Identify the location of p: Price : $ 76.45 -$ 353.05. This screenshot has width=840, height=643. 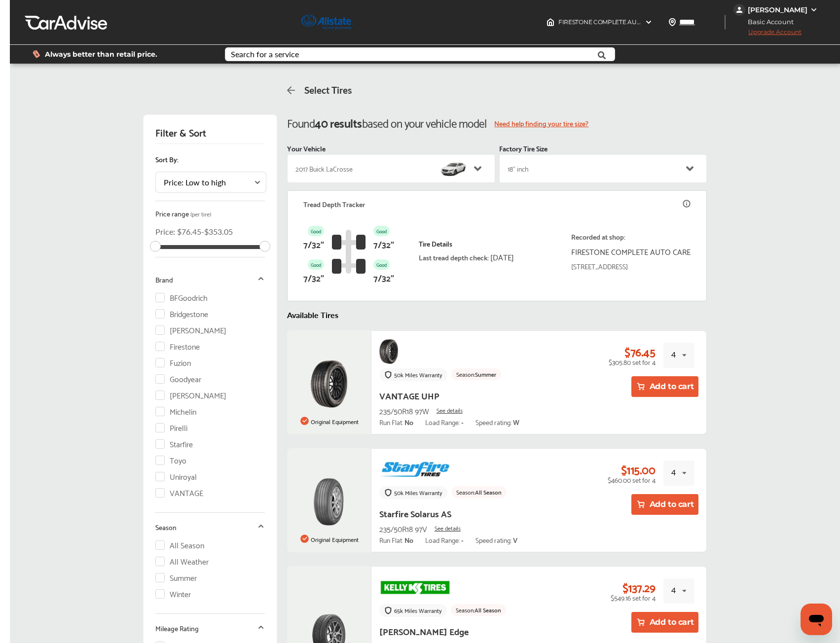
(210, 232).